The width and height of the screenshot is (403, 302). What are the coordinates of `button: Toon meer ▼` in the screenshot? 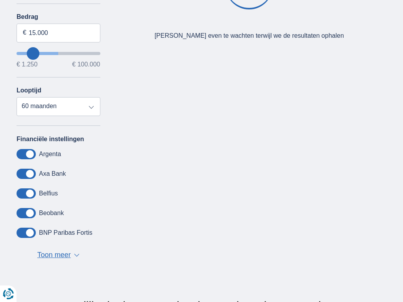 It's located at (58, 255).